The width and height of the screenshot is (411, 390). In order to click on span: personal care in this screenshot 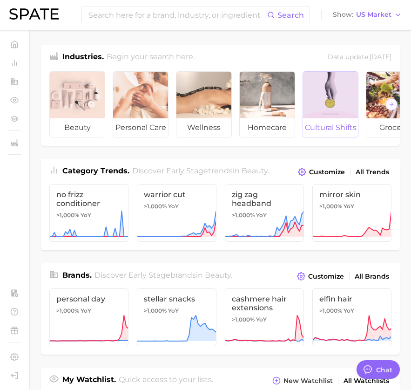, I will do `click(141, 128)`.